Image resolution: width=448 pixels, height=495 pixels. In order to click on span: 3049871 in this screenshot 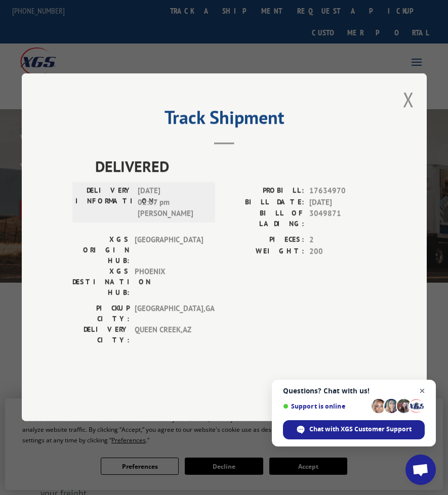, I will do `click(343, 219)`.